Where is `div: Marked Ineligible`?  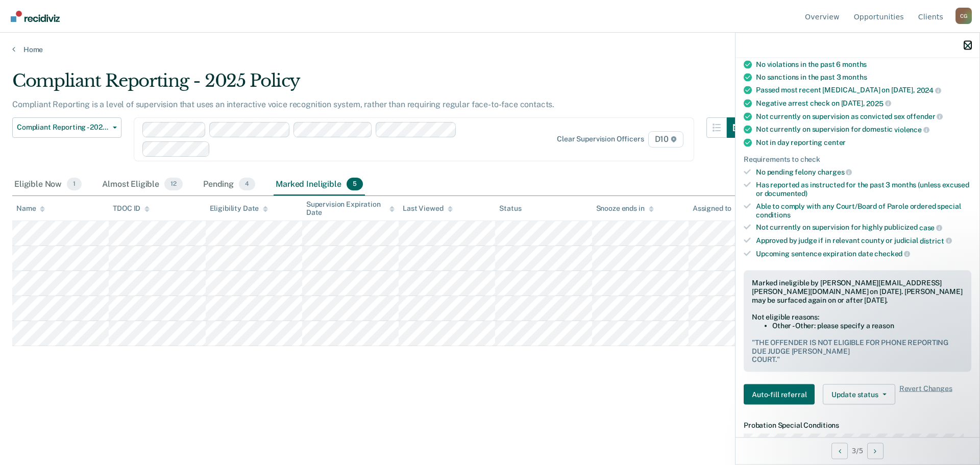 div: Marked Ineligible is located at coordinates (319, 185).